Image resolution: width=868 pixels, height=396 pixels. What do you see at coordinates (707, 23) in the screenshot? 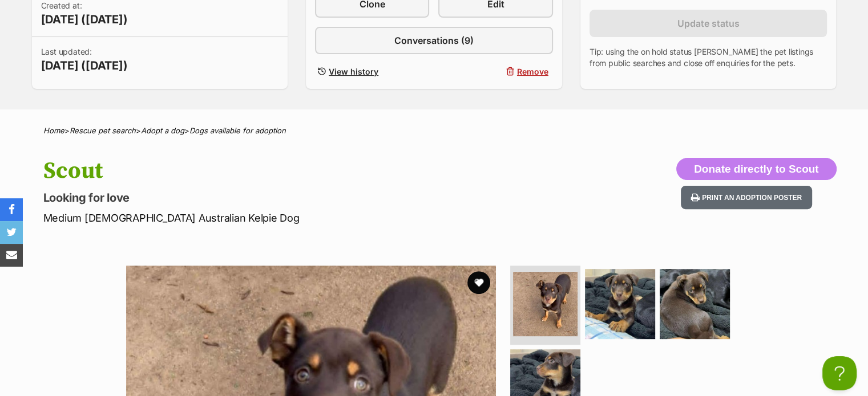
I see `button: Update status` at bounding box center [707, 23].